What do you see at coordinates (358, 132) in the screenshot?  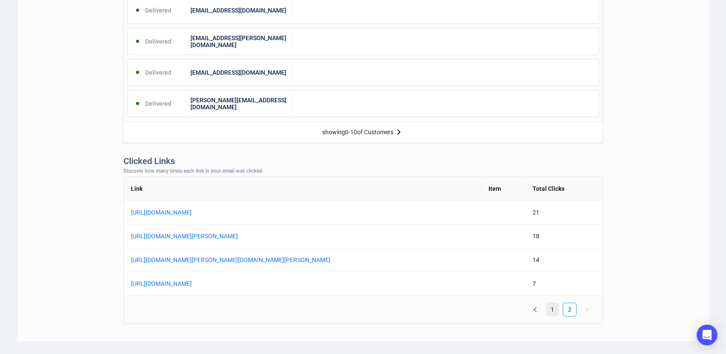 I see `div: showing 0 - 10 of Customers` at bounding box center [358, 132].